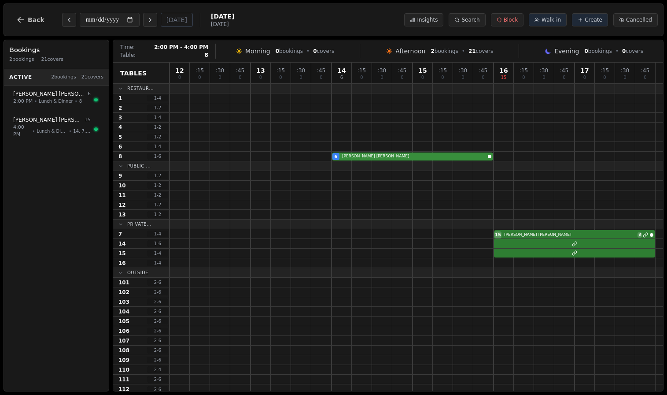 This screenshot has height=395, width=667. I want to click on span: bookings, so click(444, 51).